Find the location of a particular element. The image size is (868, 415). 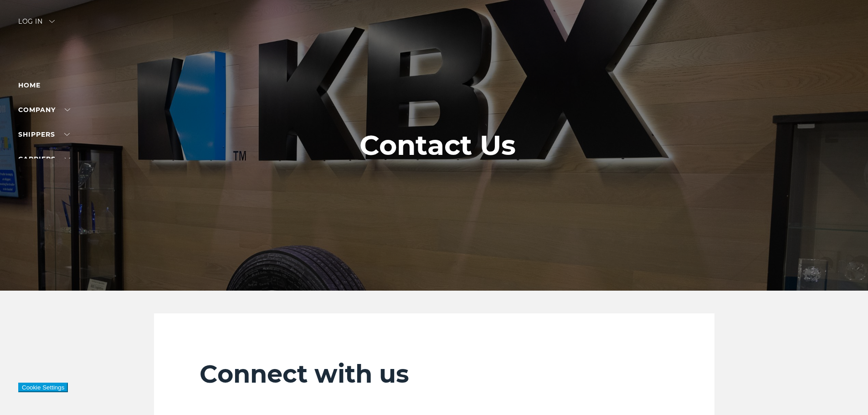

h2: Connect with us is located at coordinates (434, 374).